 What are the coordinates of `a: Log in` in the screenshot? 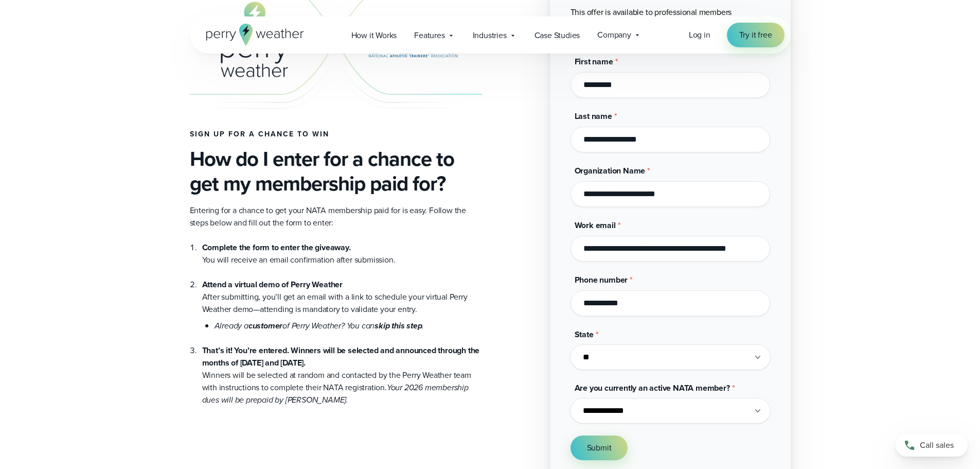 It's located at (700, 35).